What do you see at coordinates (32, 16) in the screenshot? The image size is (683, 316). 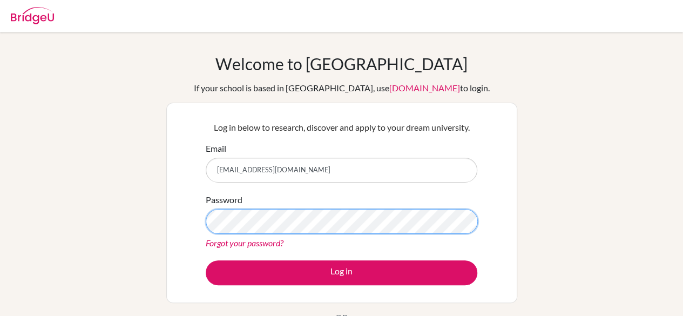 I see `img: Bridge-U` at bounding box center [32, 16].